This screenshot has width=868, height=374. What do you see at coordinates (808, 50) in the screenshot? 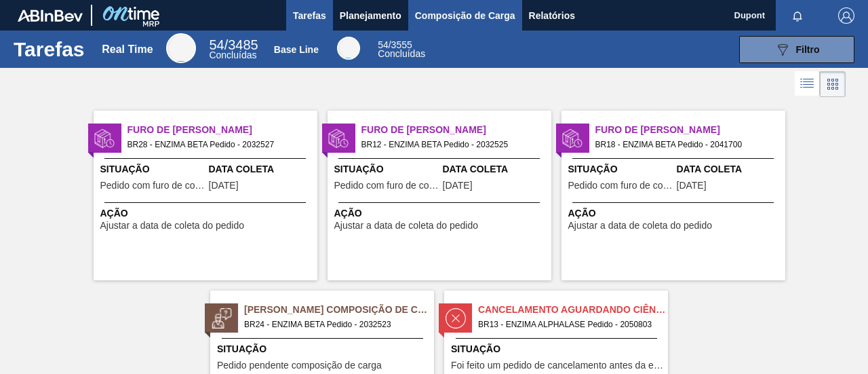
I see `span: Filtro` at bounding box center [808, 50].